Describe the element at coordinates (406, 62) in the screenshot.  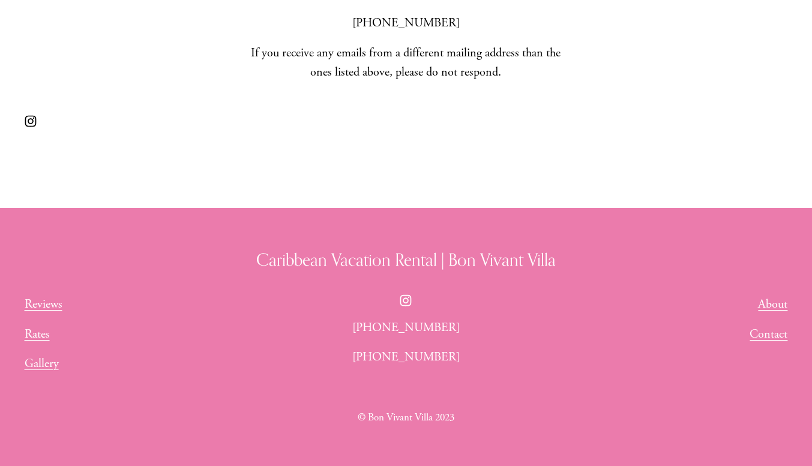
I see `p: If you receive any emails from a different mailing address than the ones listed above, please do ...` at that location.